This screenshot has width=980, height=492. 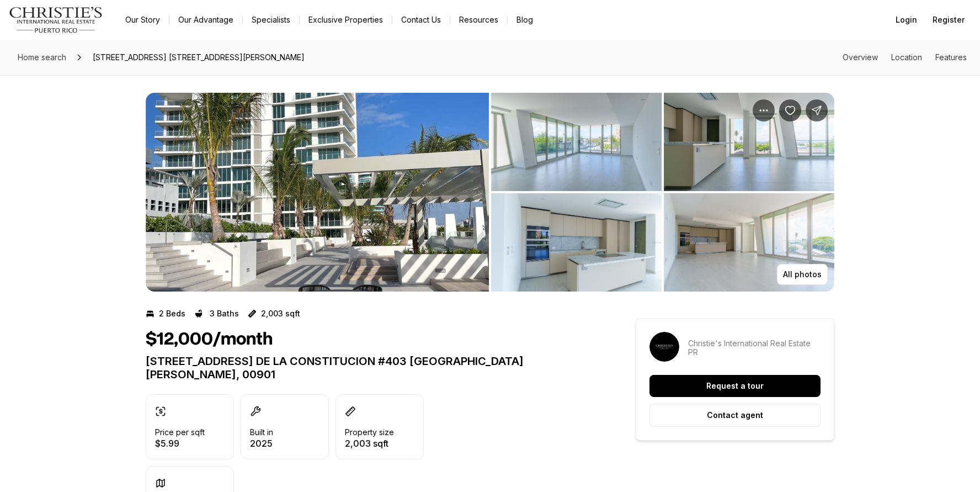 What do you see at coordinates (860, 57) in the screenshot?
I see `a: Skip to: Overview` at bounding box center [860, 57].